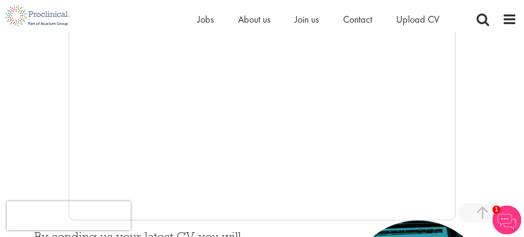 Image resolution: width=524 pixels, height=237 pixels. What do you see at coordinates (417, 19) in the screenshot?
I see `a: Upload CV` at bounding box center [417, 19].